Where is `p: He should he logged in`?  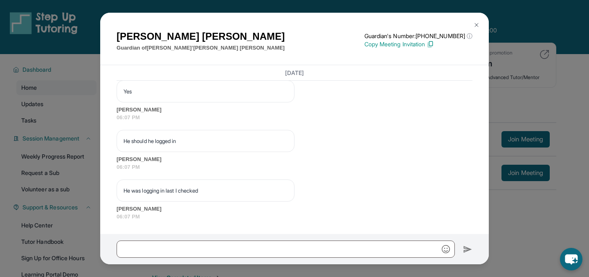 p: He should he logged in is located at coordinates (205, 141).